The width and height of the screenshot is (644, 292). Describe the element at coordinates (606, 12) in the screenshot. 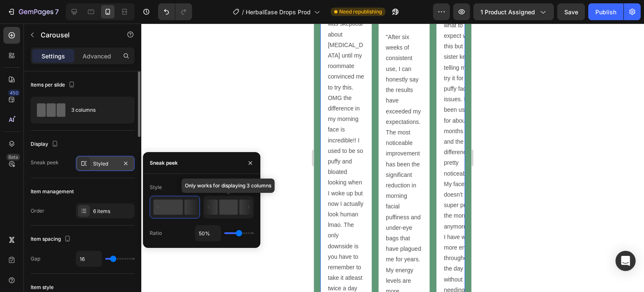

I see `div: Publish` at that location.